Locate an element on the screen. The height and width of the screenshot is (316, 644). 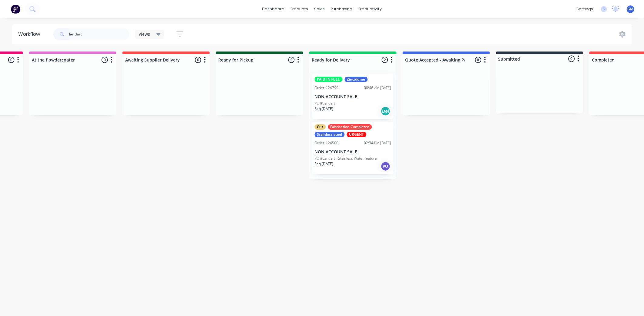
span: GM is located at coordinates (631, 9).